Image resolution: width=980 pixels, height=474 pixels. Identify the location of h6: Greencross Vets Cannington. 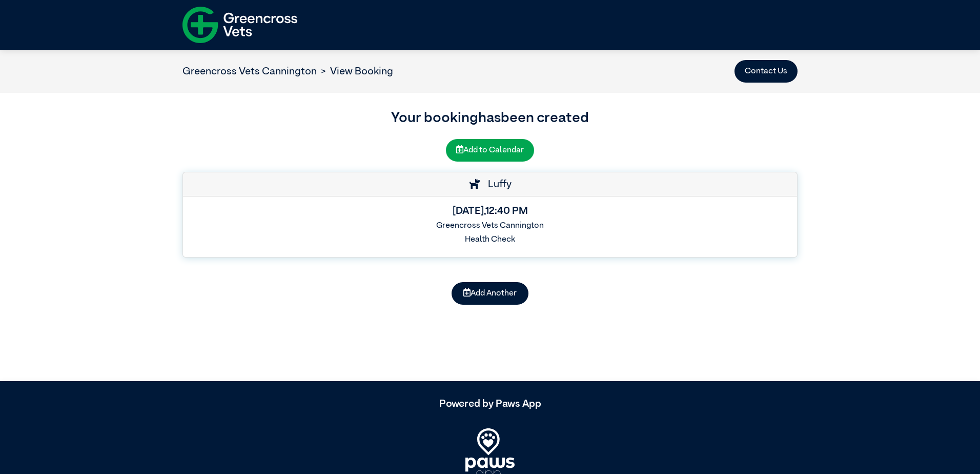
(490, 225).